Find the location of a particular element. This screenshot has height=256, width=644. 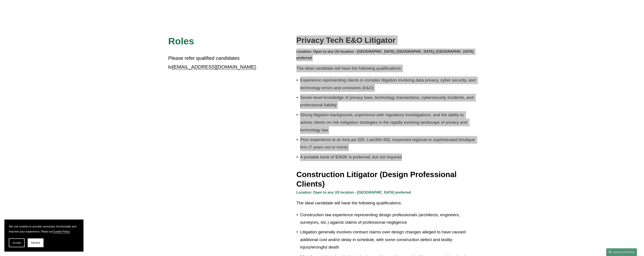

span: Decline is located at coordinates (36, 243).